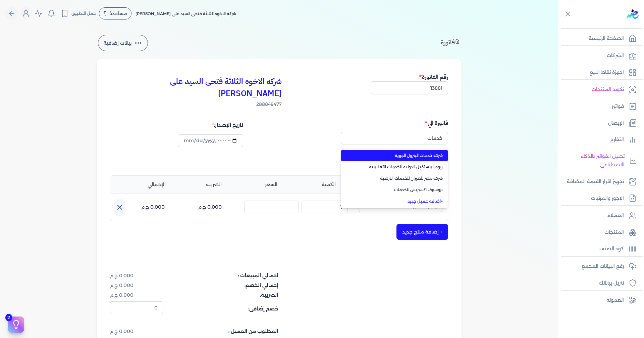  Describe the element at coordinates (618, 106) in the screenshot. I see `p: فواتير` at that location.